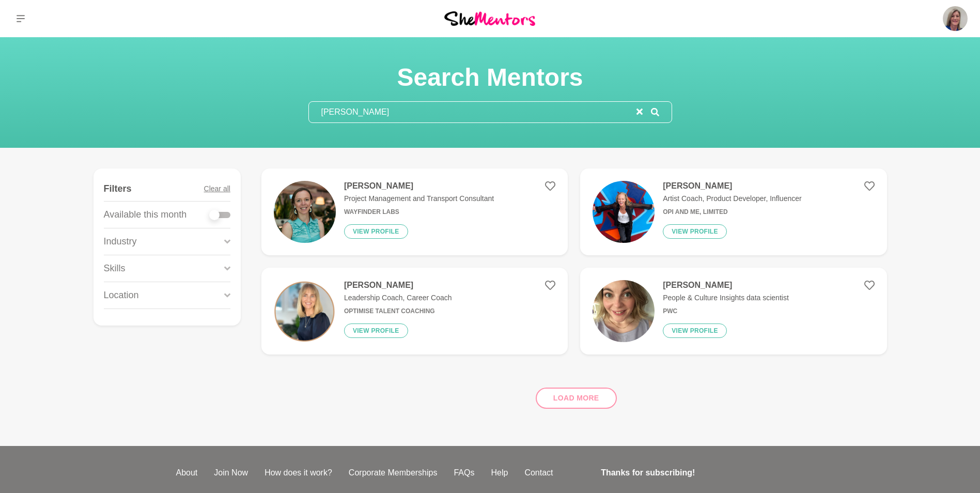  I want to click on input: Search mentors, so click(473, 112).